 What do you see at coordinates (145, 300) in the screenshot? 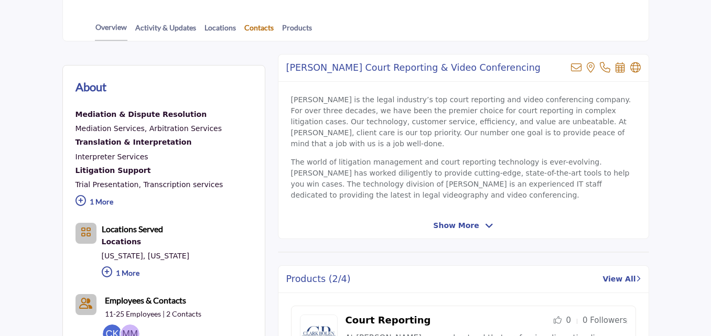
I see `b: Employees & Contacts` at bounding box center [145, 300].